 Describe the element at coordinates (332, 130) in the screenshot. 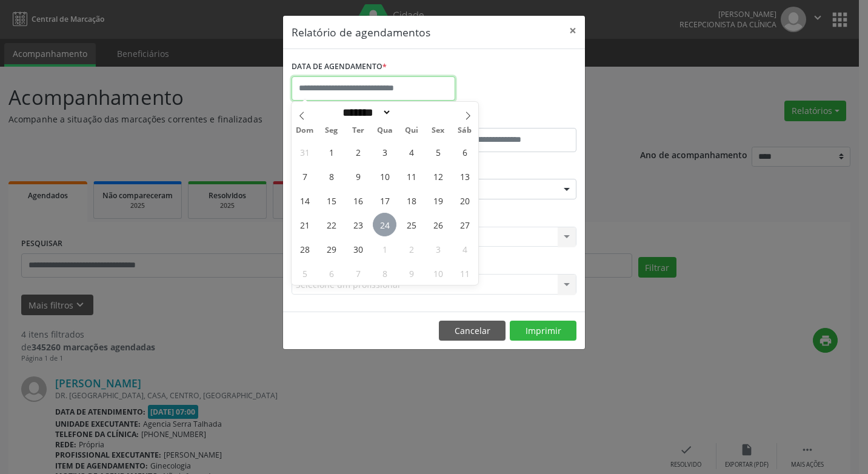

I see `span: Seg` at that location.